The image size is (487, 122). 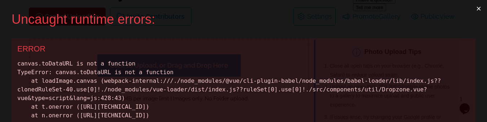 I want to click on span: 1, so click(x=4, y=6).